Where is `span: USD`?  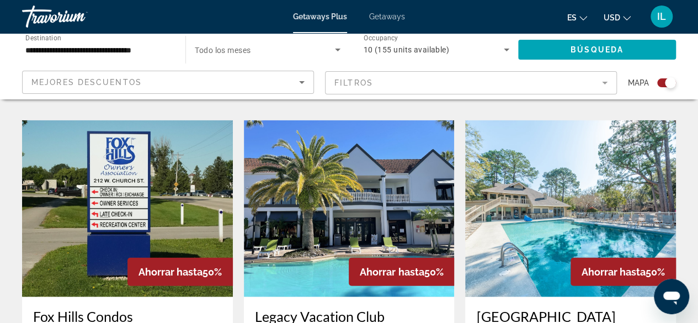
span: USD is located at coordinates (612, 18).